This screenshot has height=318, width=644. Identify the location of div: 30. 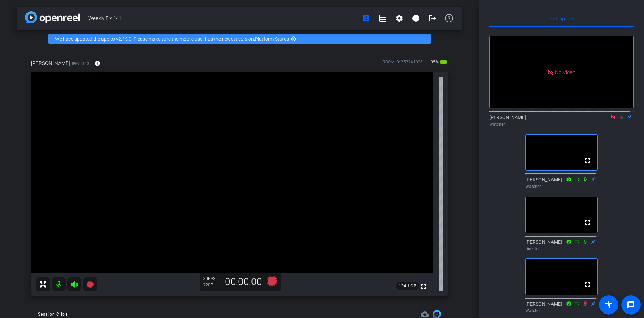
(212, 278).